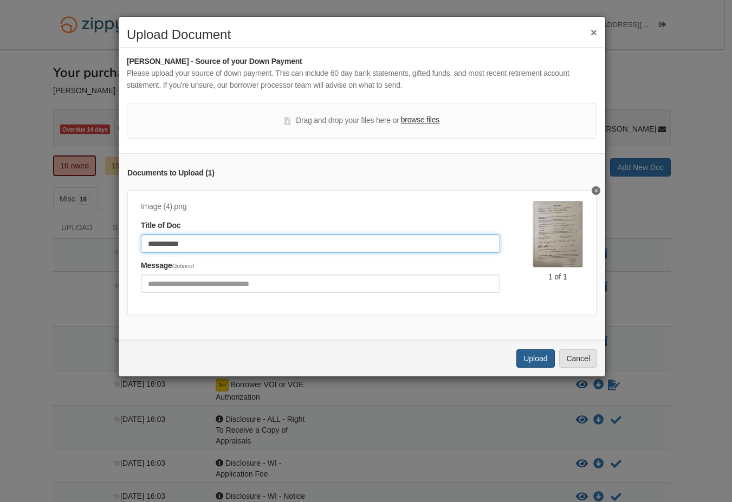  What do you see at coordinates (167, 266) in the screenshot?
I see `label: Message` at bounding box center [167, 266].